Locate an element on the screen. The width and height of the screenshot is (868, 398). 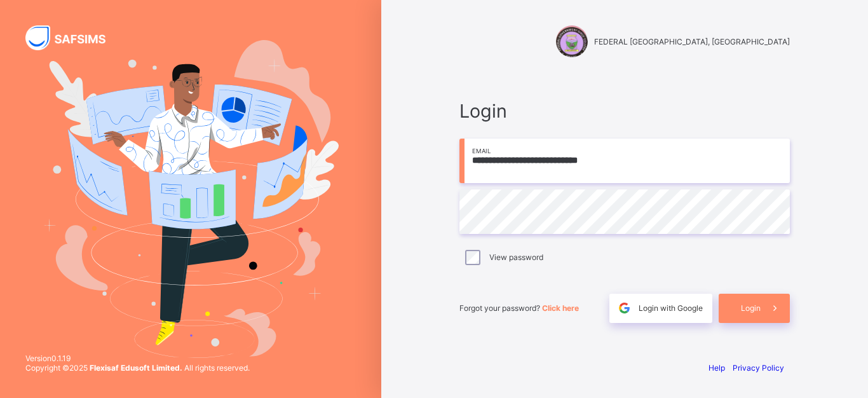
span: Copyright © 2025 All rights reserved. is located at coordinates (137, 368).